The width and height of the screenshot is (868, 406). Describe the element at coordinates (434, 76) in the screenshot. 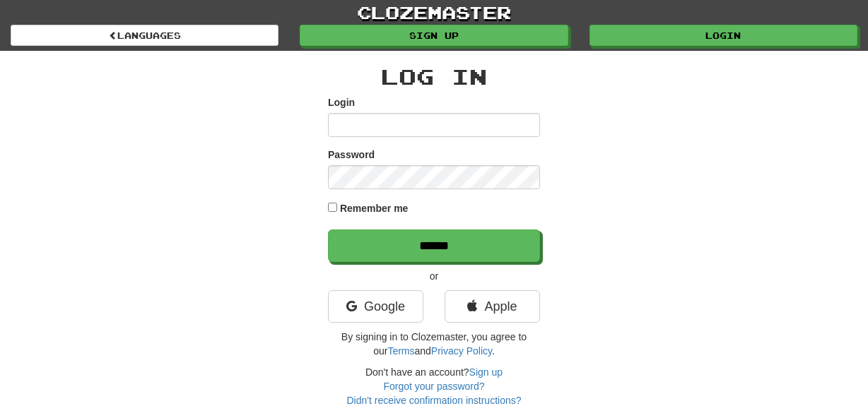

I see `h2: Log In` at that location.